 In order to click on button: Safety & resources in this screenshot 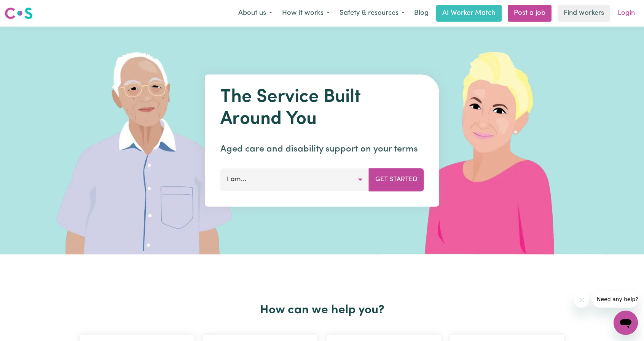, I will do `click(372, 13)`.